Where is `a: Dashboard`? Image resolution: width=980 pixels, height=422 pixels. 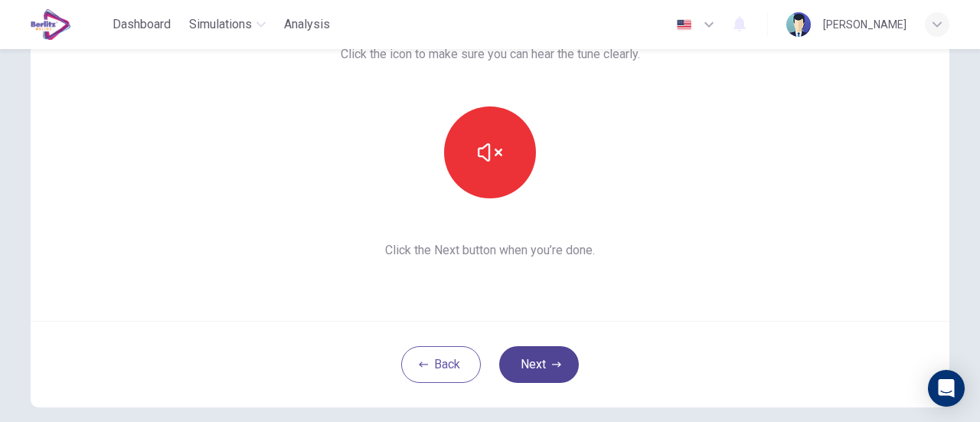 a: Dashboard is located at coordinates (142, 25).